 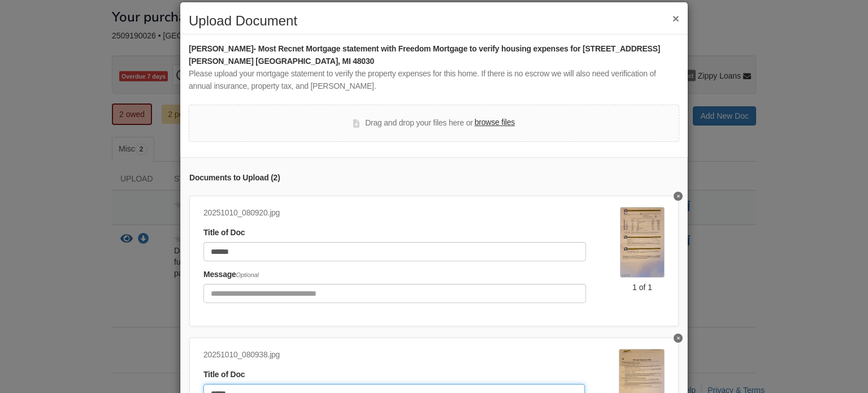 I want to click on div: Documents to Upload ( 2 ), so click(x=434, y=178).